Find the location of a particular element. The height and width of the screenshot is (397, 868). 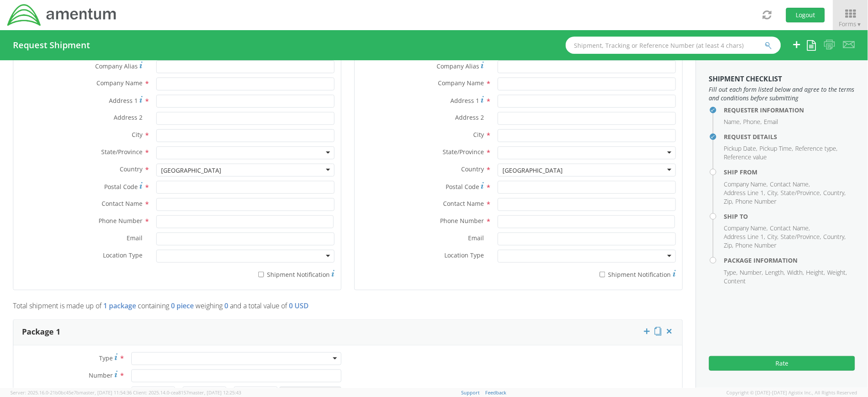

p: Total shipment is made up of containing weighing and a total value of is located at coordinates (348, 308).